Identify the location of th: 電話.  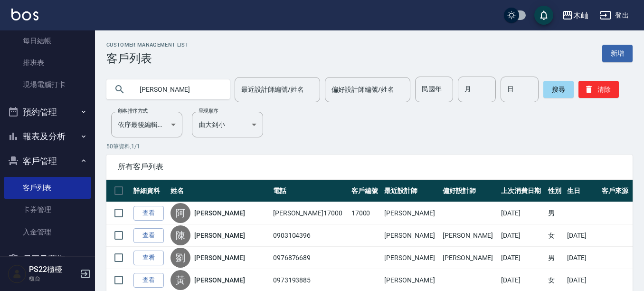
(310, 191).